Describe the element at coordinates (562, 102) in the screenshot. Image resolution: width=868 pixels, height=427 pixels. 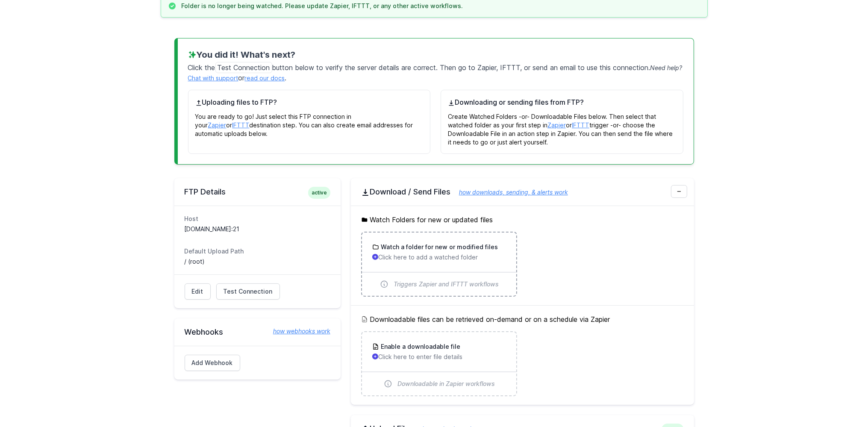
I see `h4: Downloading or sending files from FTP?` at that location.